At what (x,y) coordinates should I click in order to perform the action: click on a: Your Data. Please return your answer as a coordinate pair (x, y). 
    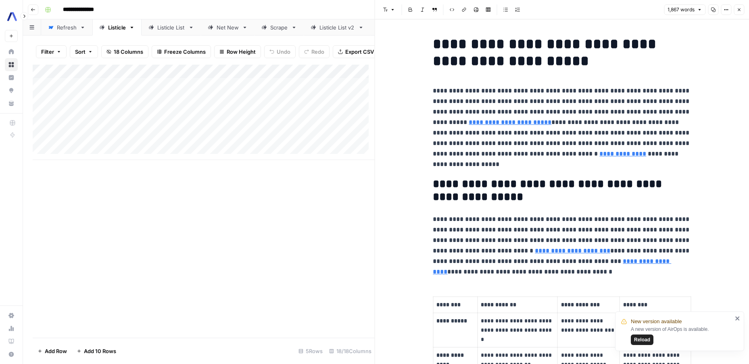
    Looking at the image, I should click on (11, 103).